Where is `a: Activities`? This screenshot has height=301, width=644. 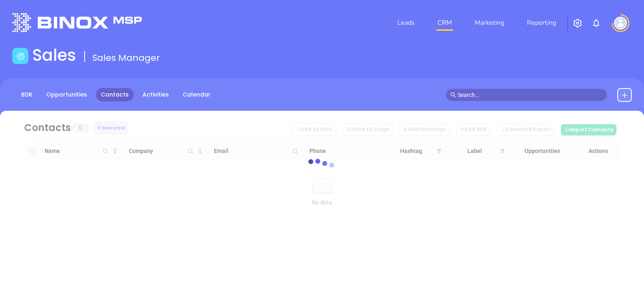
a: Activities is located at coordinates (156, 94).